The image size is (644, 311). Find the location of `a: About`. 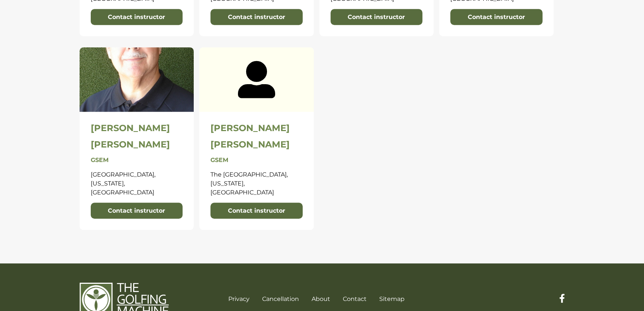

a: About is located at coordinates (321, 299).